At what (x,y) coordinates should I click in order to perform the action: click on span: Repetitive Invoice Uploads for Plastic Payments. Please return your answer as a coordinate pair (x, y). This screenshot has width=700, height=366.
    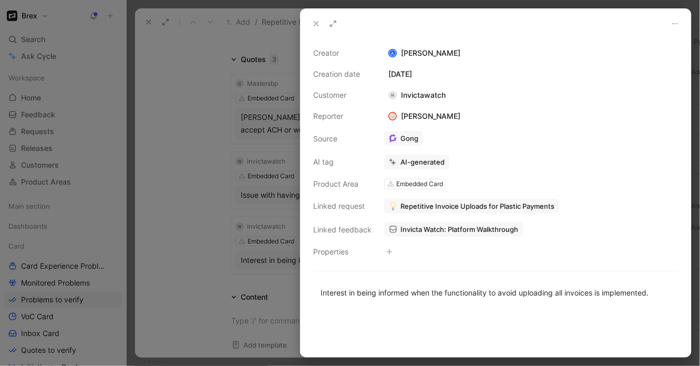
    Looking at the image, I should click on (477, 206).